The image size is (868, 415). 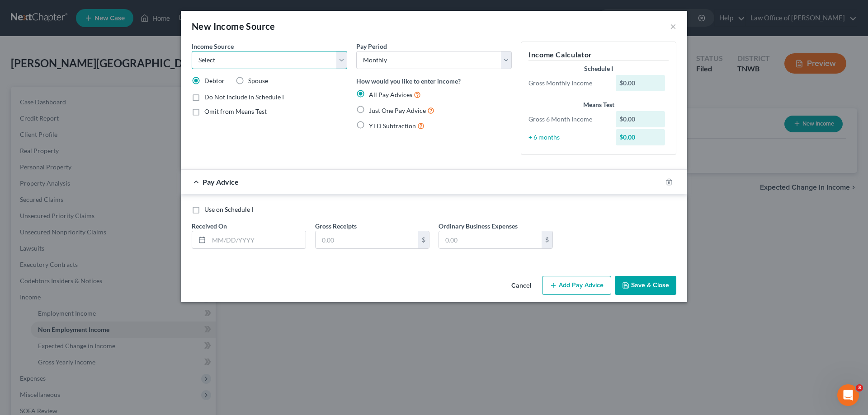 What do you see at coordinates (599, 69) in the screenshot?
I see `div: Schedule I` at bounding box center [599, 69].